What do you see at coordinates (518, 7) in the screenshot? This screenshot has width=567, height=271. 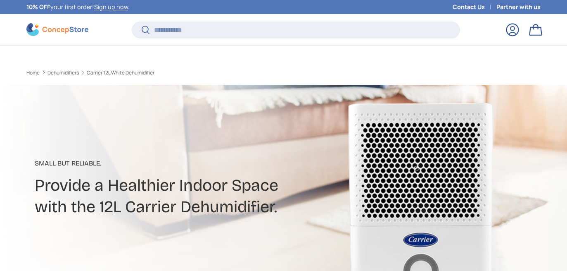 I see `a: Partner with us` at bounding box center [518, 7].